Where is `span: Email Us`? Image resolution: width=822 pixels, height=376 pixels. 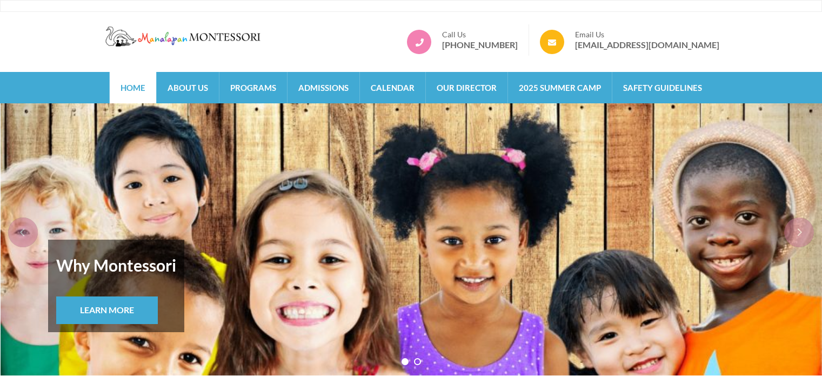
span: Email Us is located at coordinates (647, 35).